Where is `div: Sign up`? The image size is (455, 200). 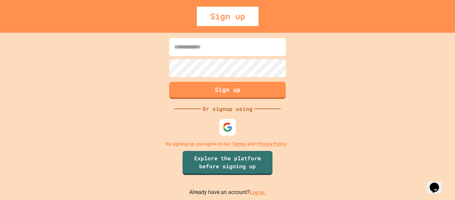 div: Sign up is located at coordinates (227, 16).